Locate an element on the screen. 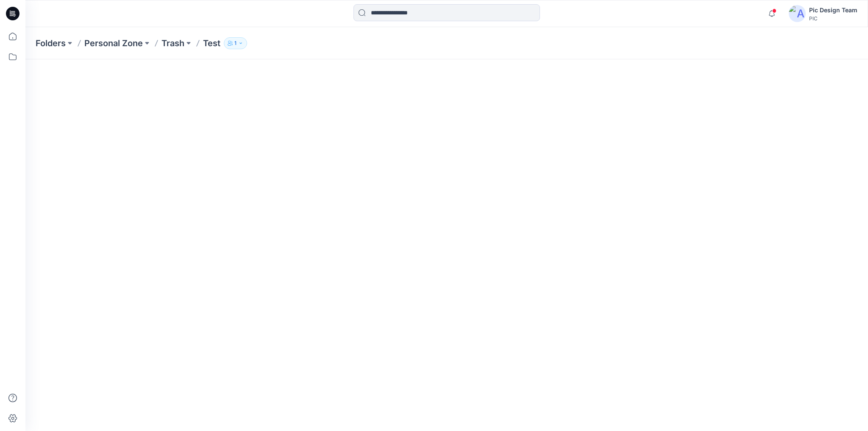 The width and height of the screenshot is (868, 431). p: Personal Zone is located at coordinates (114, 43).